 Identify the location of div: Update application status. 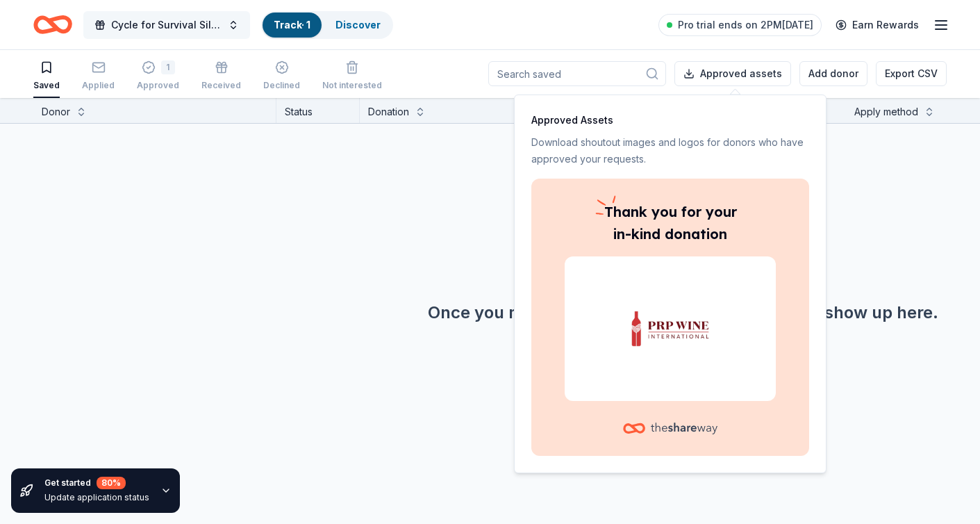
(96, 497).